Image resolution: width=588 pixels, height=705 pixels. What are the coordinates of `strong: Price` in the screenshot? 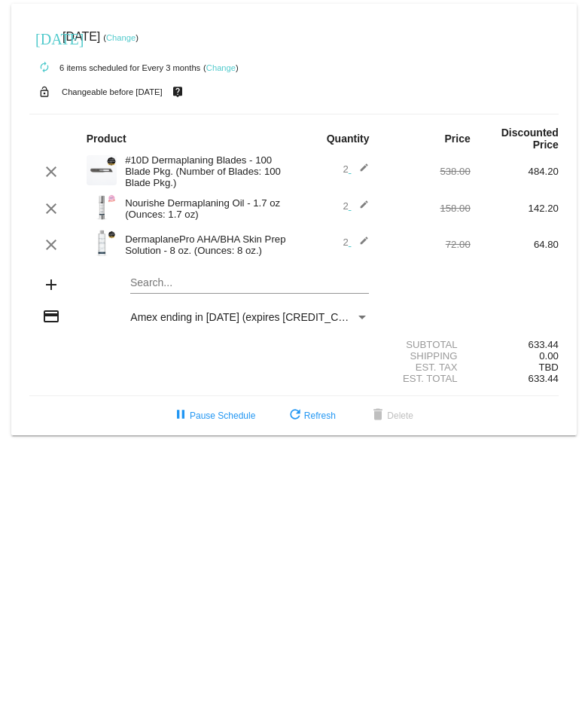 It's located at (457, 139).